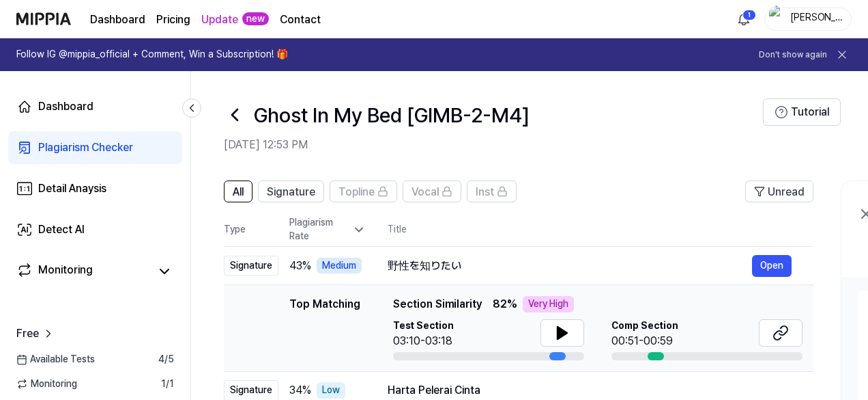 The width and height of the screenshot is (868, 400). What do you see at coordinates (491, 191) in the screenshot?
I see `button: Inst` at bounding box center [491, 191].